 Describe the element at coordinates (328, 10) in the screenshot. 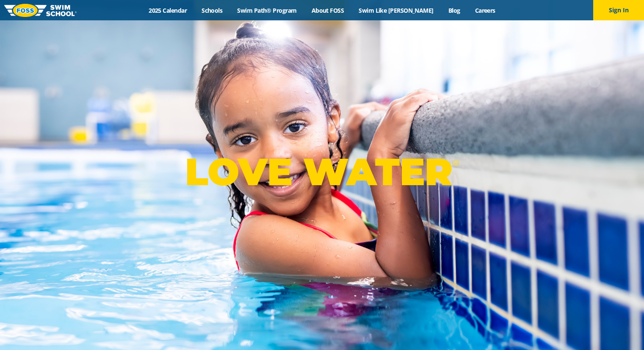

I see `a: About FOSS` at that location.